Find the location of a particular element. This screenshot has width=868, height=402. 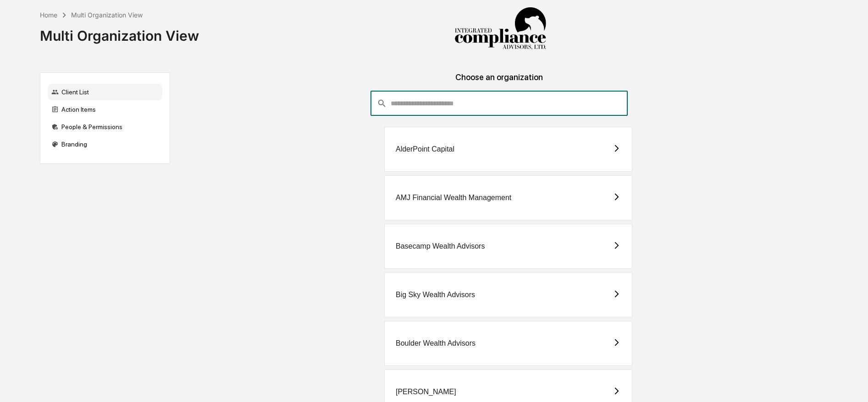

div: Client List is located at coordinates (105, 92).